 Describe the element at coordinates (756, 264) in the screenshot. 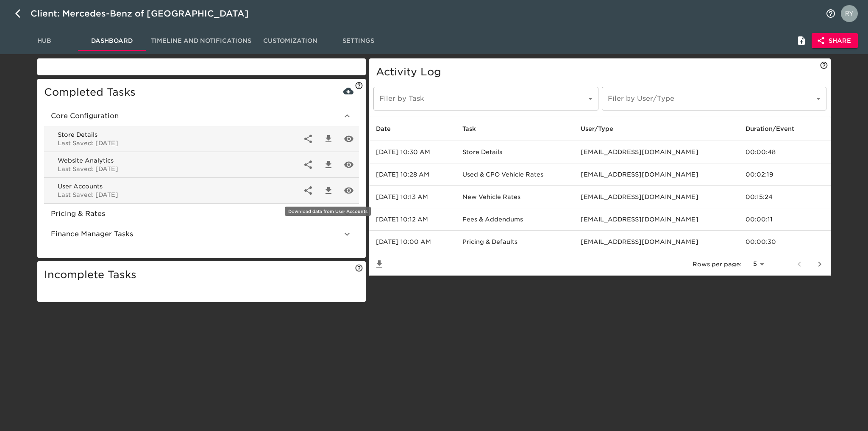

I see `select: rows per page` at that location.